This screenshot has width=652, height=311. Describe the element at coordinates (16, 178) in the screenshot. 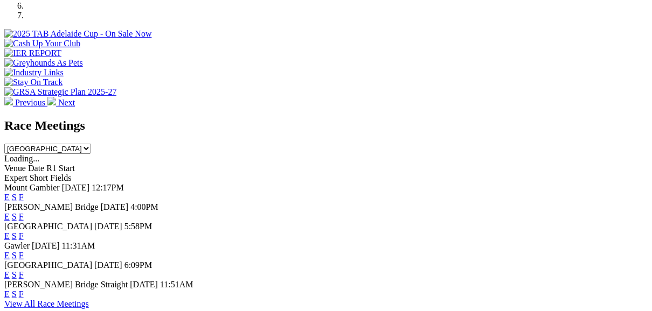

I see `span: Expert` at that location.